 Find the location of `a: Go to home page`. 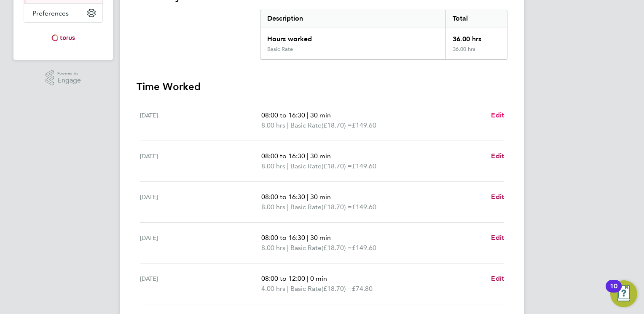

a: Go to home page is located at coordinates (63, 38).